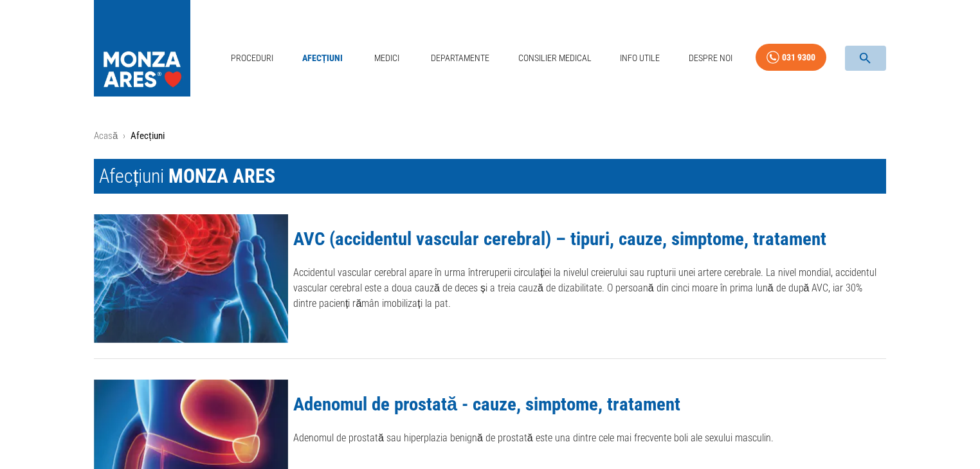  I want to click on a: Acasă, so click(105, 135).